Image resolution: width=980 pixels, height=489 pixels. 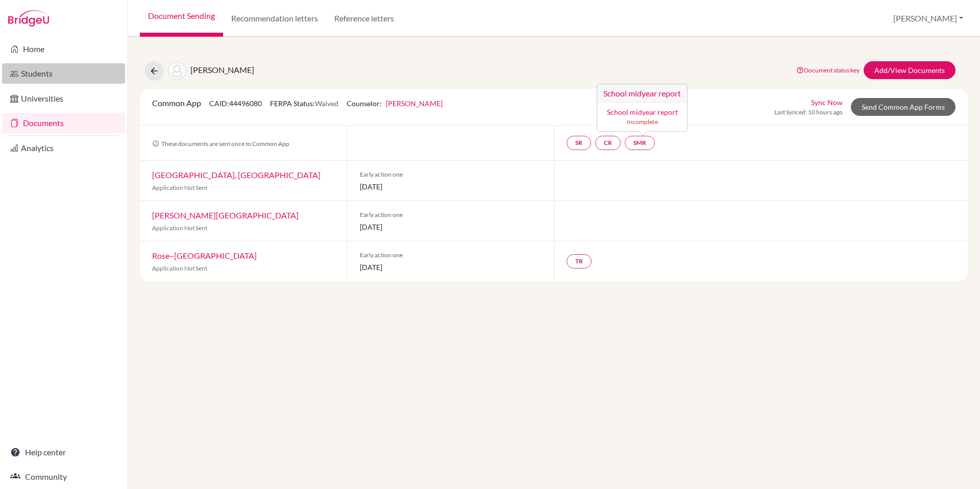 What do you see at coordinates (828, 70) in the screenshot?
I see `a: Document status key` at bounding box center [828, 70].